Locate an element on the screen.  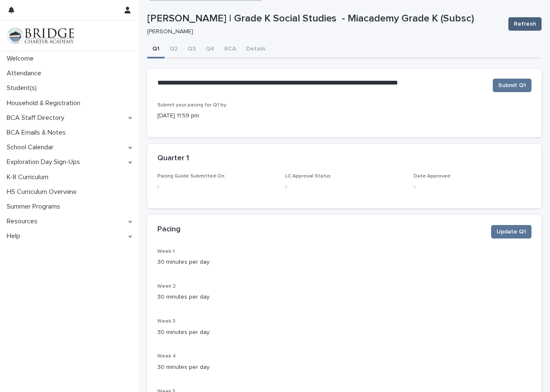
span: LC Approval Status is located at coordinates (308, 176).